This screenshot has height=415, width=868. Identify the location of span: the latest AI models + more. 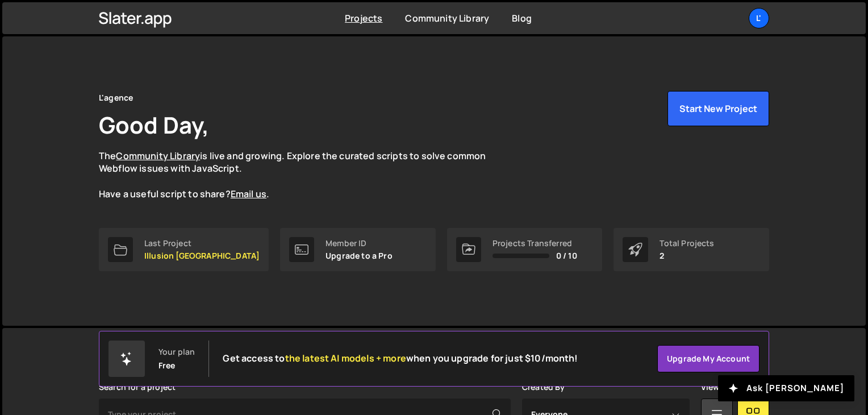
(345, 358).